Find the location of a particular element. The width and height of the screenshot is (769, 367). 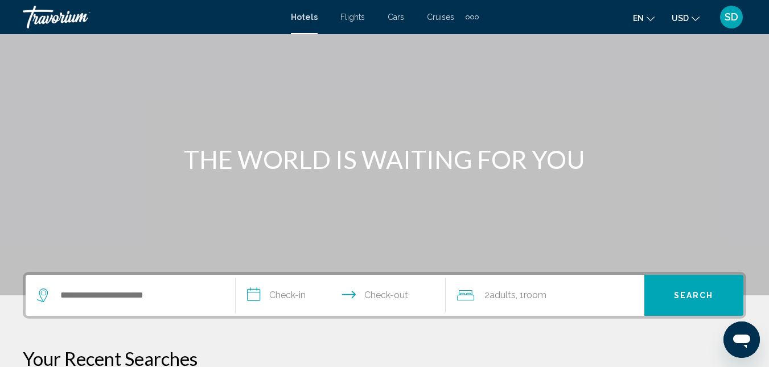

a: Flights is located at coordinates (352, 17).